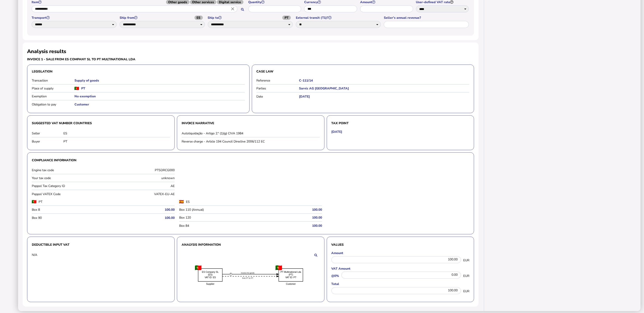 Image resolution: width=644 pixels, height=313 pixels. Describe the element at coordinates (233, 9) in the screenshot. I see `i: Close` at that location.